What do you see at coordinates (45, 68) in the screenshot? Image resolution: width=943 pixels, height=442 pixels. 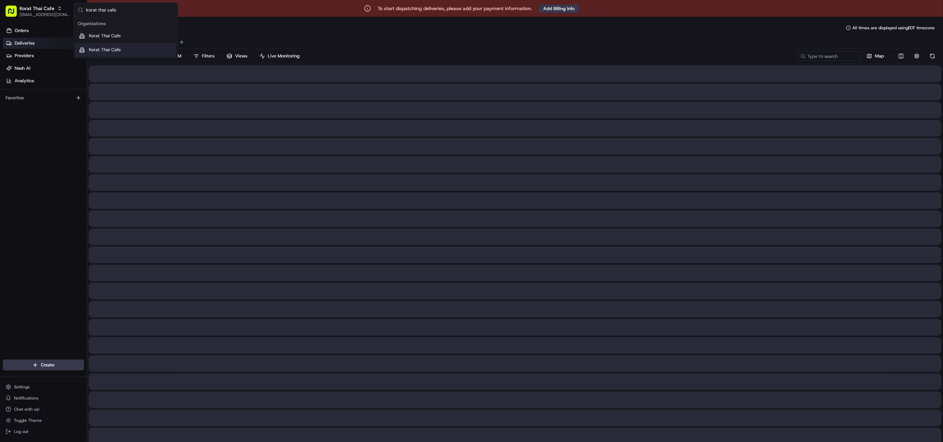 I see `a: Nash AI` at bounding box center [45, 68].